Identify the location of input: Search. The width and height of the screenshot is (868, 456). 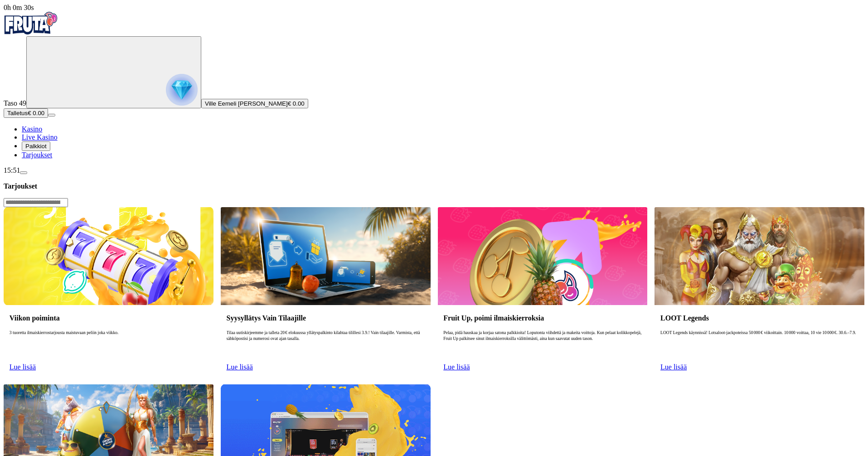
(36, 203).